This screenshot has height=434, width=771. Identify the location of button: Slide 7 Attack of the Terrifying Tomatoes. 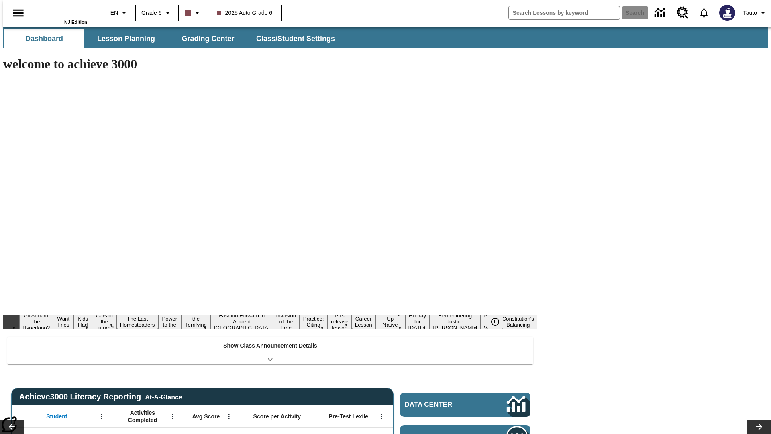
(196, 322).